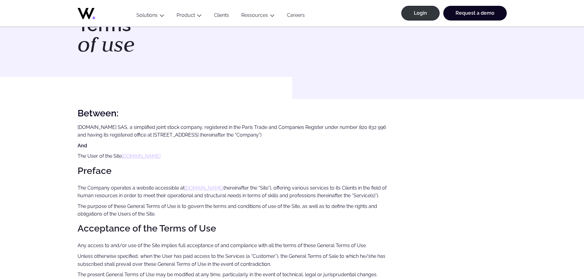 This screenshot has width=584, height=279. Describe the element at coordinates (234, 274) in the screenshot. I see `p: The present General Terms of Use may be modified at any time, particularly in the event of techni...` at that location.